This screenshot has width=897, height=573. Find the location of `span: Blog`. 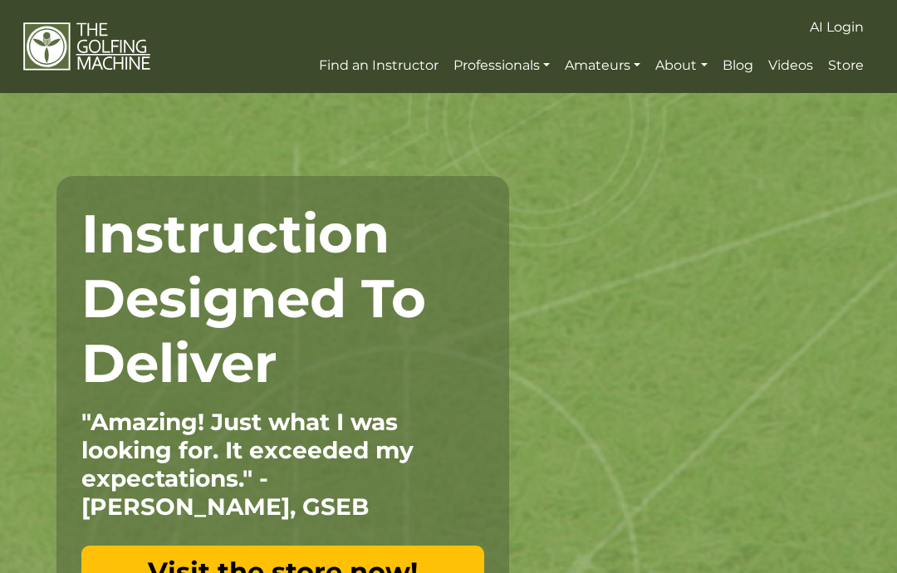

span: Blog is located at coordinates (738, 65).